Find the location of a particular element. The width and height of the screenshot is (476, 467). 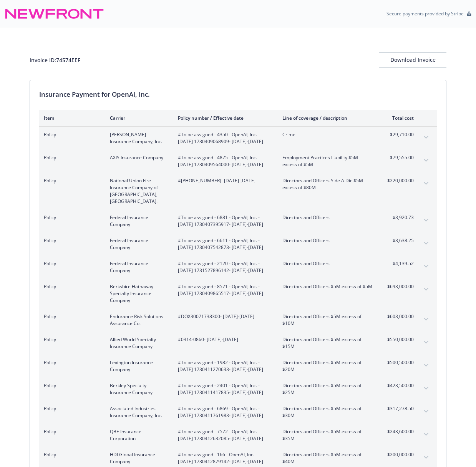

span: Endurance Risk Solutions Assurance Co. is located at coordinates (137, 320).